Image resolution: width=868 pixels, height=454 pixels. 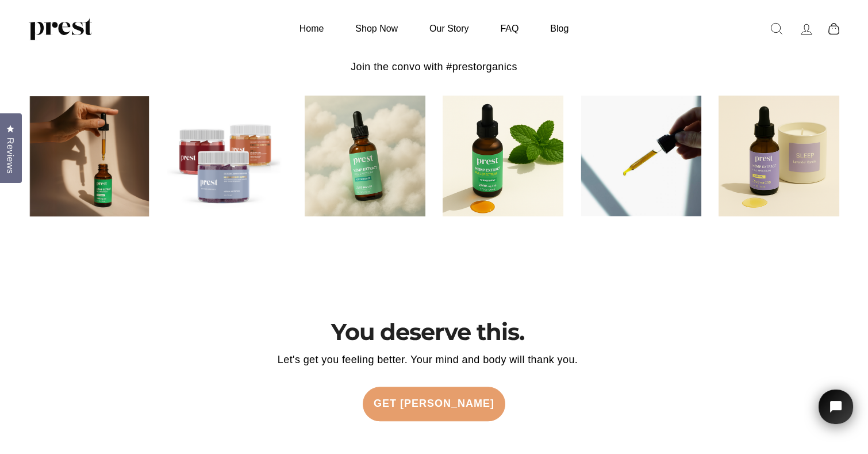 I want to click on p: Let's get you feeling better. Your mind and body will thank you., so click(x=427, y=359).